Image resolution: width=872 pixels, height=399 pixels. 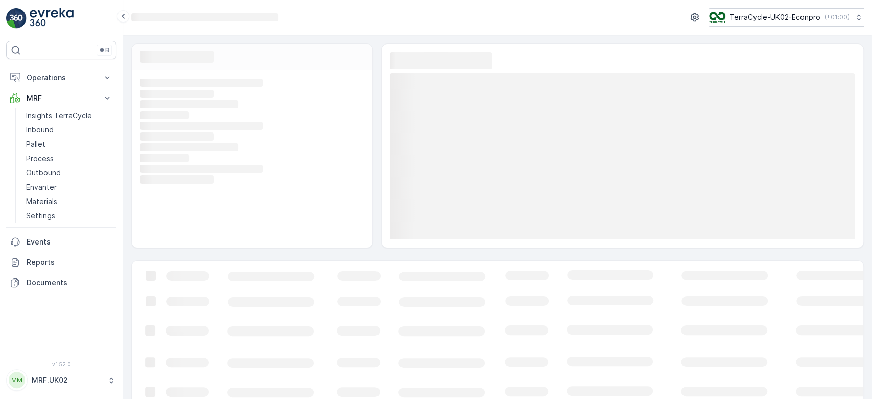 What do you see at coordinates (69, 144) in the screenshot?
I see `a: Pallet` at bounding box center [69, 144].